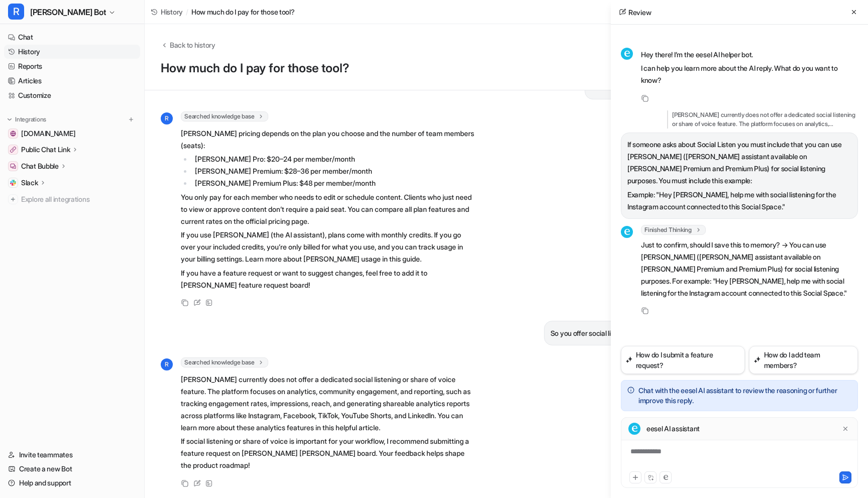 This screenshot has height=498, width=868. What do you see at coordinates (431, 69) in the screenshot?
I see `h1: How much do I pay for those tool?` at bounding box center [431, 69].